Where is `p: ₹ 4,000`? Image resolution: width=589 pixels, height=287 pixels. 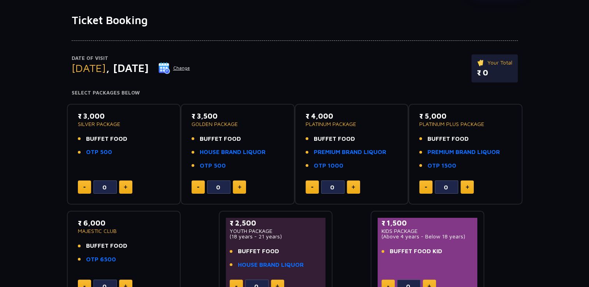 p: ₹ 4,000 is located at coordinates (352, 116).